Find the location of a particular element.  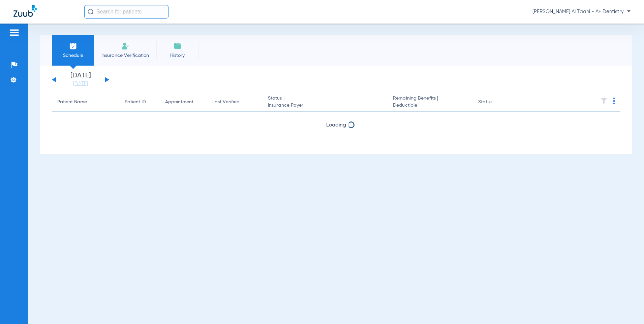

th: Status is located at coordinates (495, 102).